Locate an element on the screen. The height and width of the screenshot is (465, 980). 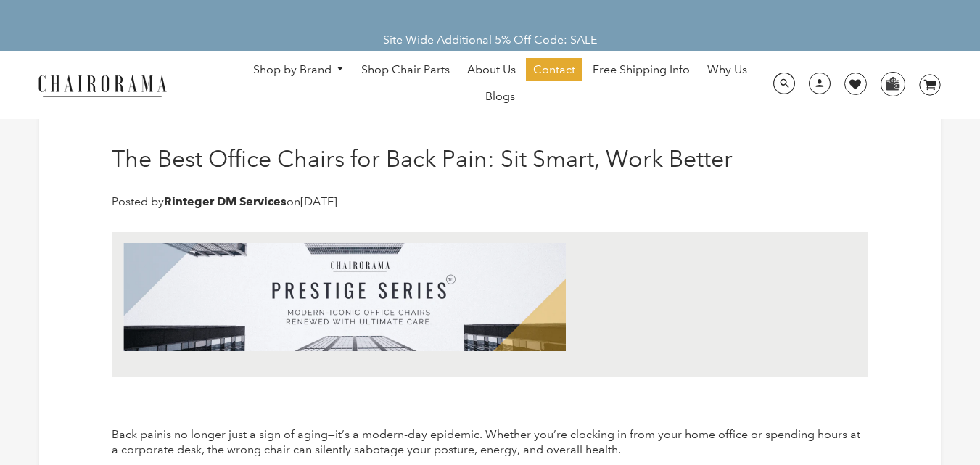
span: Blogs is located at coordinates (500, 97).